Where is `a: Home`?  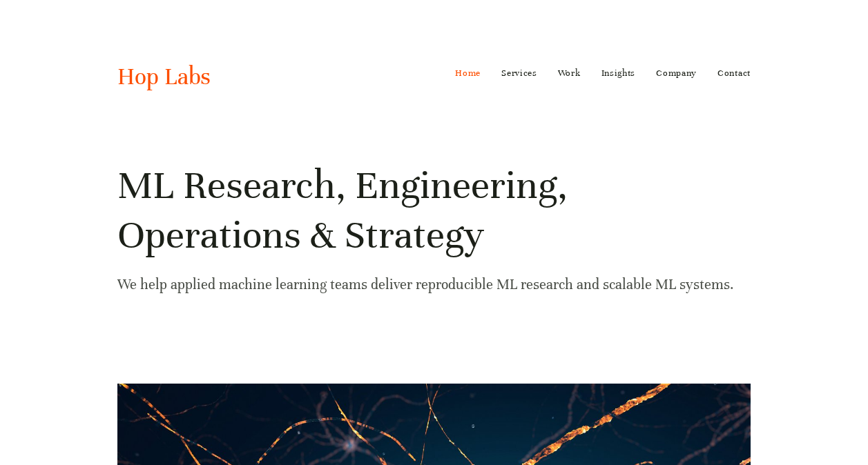 a: Home is located at coordinates (468, 73).